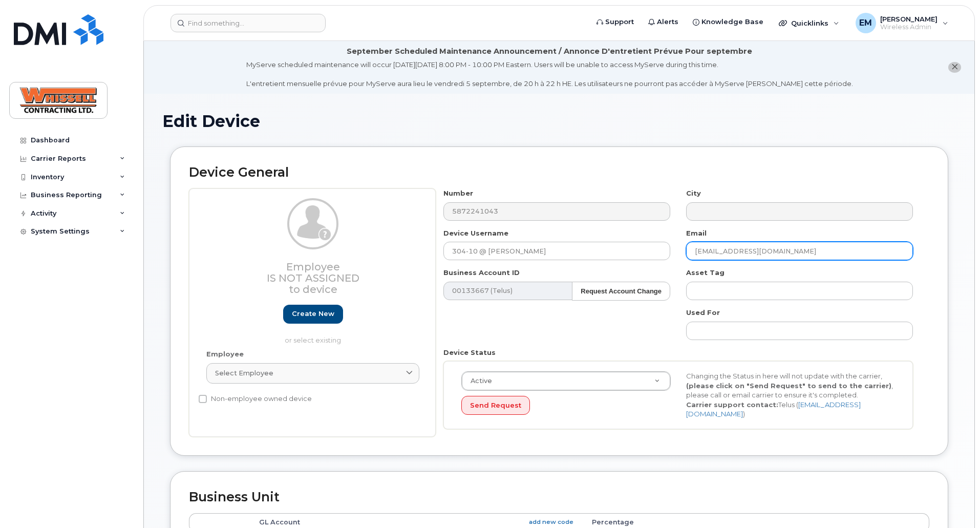 Image resolution: width=980 pixels, height=528 pixels. What do you see at coordinates (559, 121) in the screenshot?
I see `h1: Edit Device` at bounding box center [559, 121].